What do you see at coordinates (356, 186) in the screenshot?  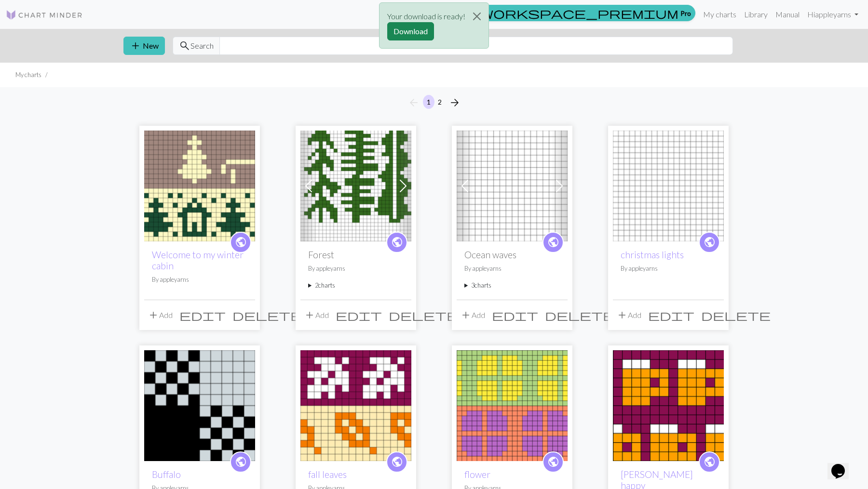 I see `img: Forest` at bounding box center [356, 186].